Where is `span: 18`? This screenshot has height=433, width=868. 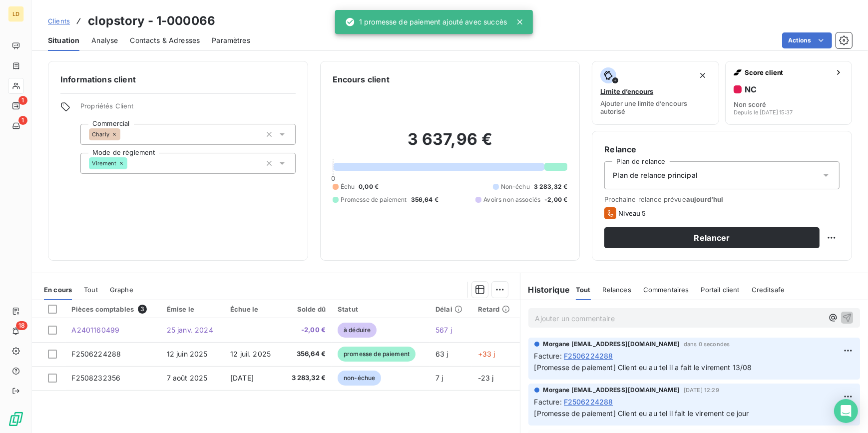
span: 18 is located at coordinates (22, 326).